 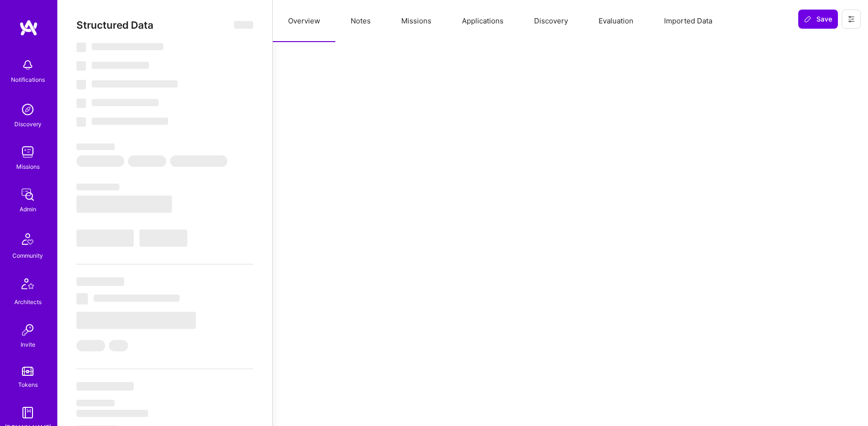 I want to click on img: logo, so click(x=28, y=27).